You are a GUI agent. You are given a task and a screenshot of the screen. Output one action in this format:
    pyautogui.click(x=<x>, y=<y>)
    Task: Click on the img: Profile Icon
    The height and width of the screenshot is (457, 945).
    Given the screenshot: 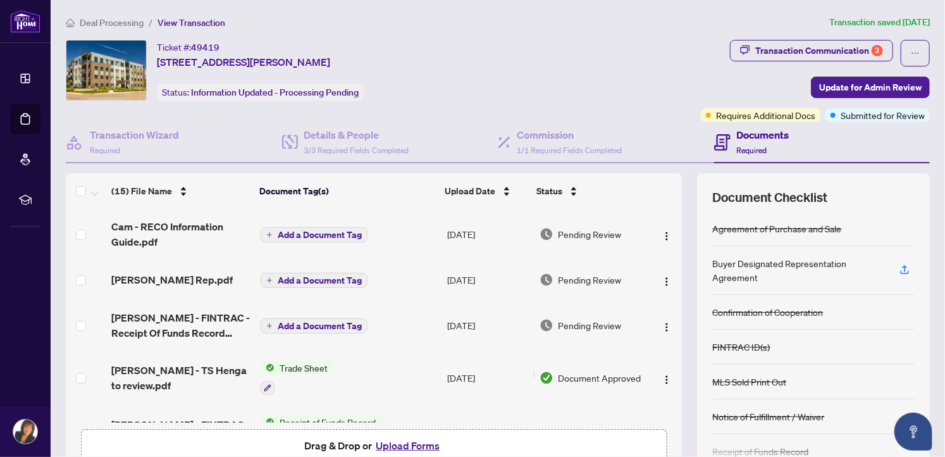 What is the action you would take?
    pyautogui.click(x=25, y=432)
    